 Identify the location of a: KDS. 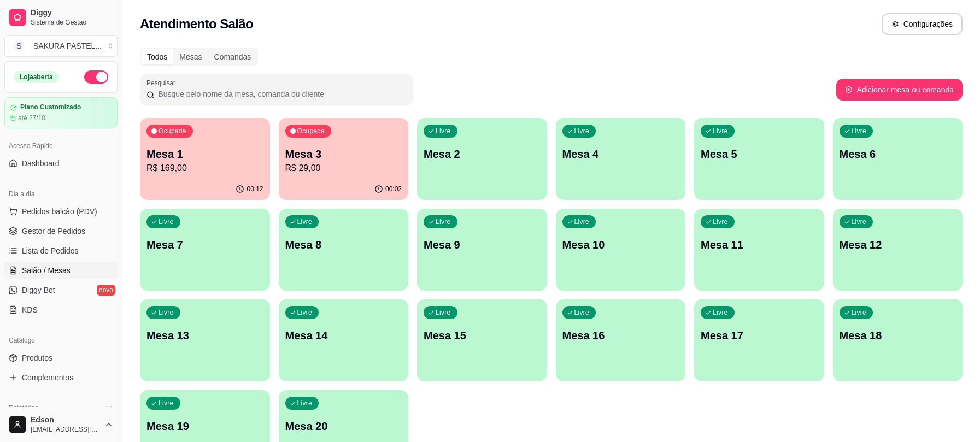
(61, 310).